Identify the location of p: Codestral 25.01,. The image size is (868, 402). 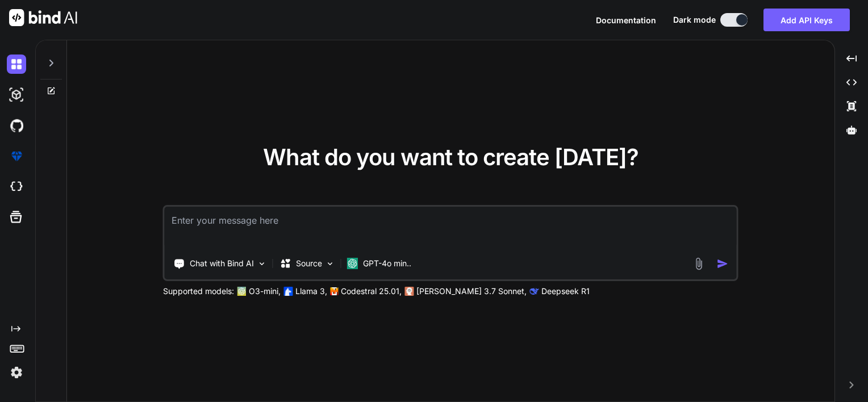
(371, 291).